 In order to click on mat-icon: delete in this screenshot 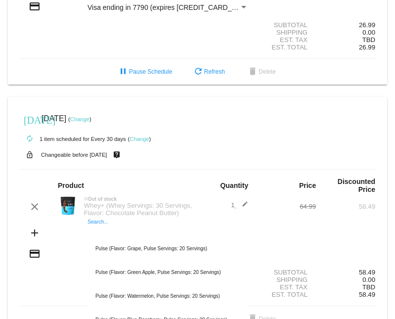, I will do `click(252, 72)`.